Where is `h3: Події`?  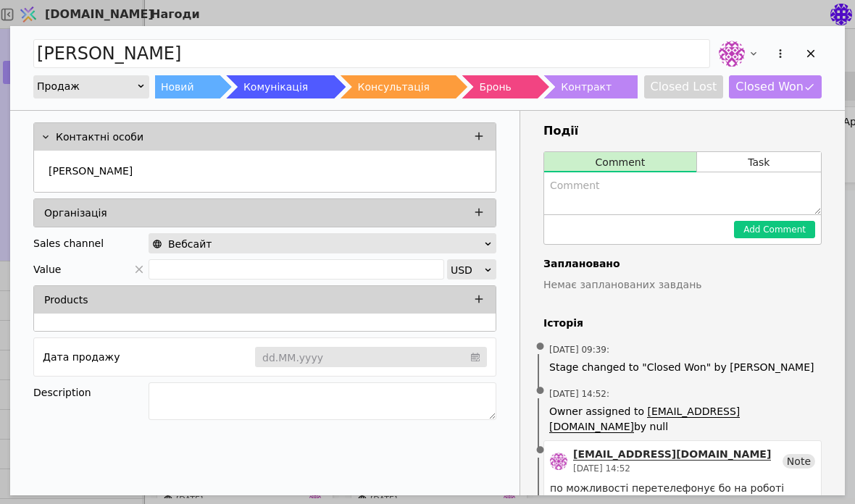 h3: Події is located at coordinates (683, 131).